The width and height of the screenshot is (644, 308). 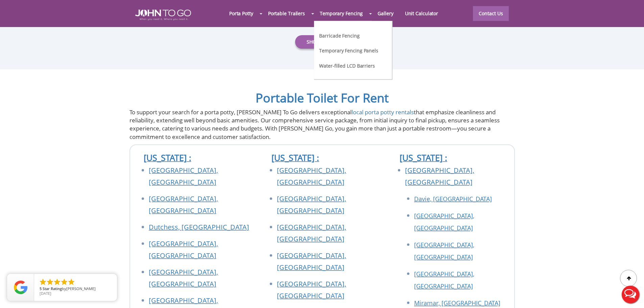 I want to click on a: Portable Trailers, so click(x=286, y=13).